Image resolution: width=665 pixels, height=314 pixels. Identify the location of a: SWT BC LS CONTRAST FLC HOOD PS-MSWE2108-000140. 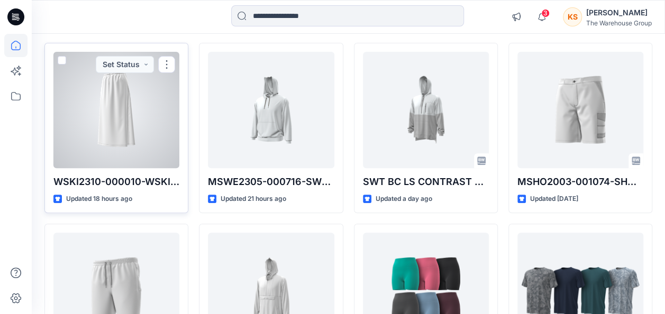
(426, 110).